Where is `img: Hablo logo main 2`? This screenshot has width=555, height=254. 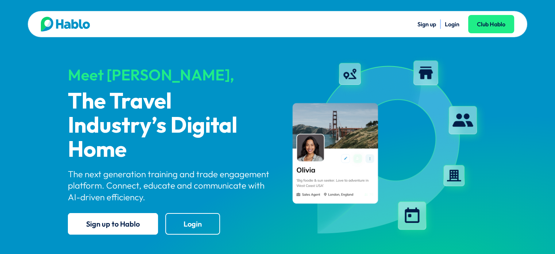
img: Hablo logo main 2 is located at coordinates (65, 24).